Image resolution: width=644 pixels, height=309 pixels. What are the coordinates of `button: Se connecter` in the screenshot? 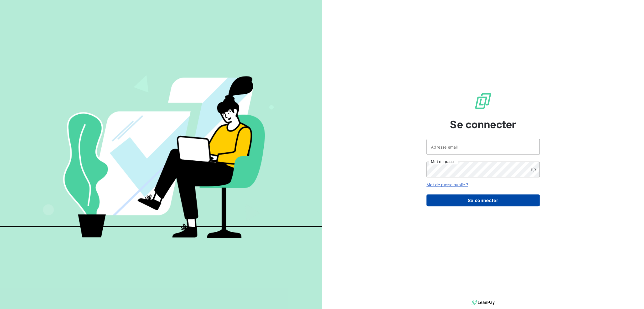 It's located at (483, 200).